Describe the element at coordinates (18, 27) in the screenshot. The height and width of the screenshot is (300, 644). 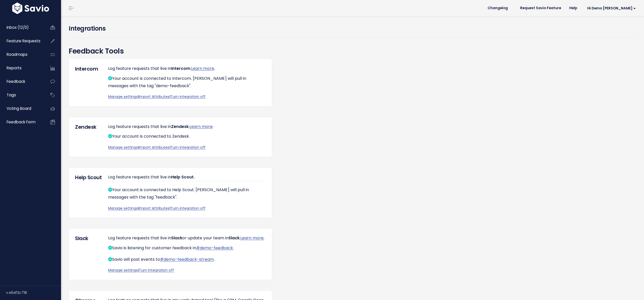
I see `span: Inbox (12/0)` at that location.